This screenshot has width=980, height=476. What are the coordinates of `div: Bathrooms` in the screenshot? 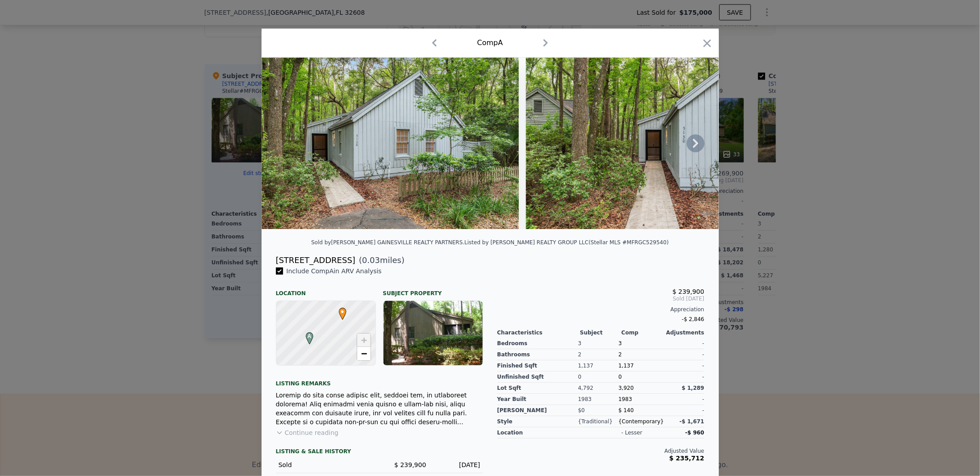 It's located at (538, 354).